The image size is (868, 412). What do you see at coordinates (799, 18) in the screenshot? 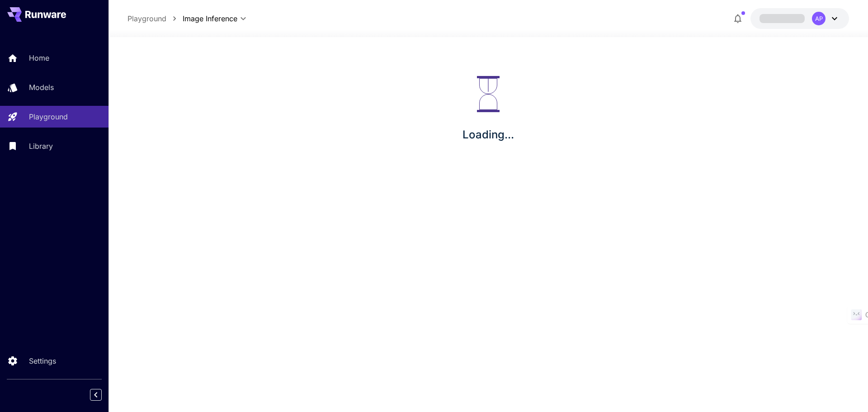
I see `button: AP` at bounding box center [799, 18].